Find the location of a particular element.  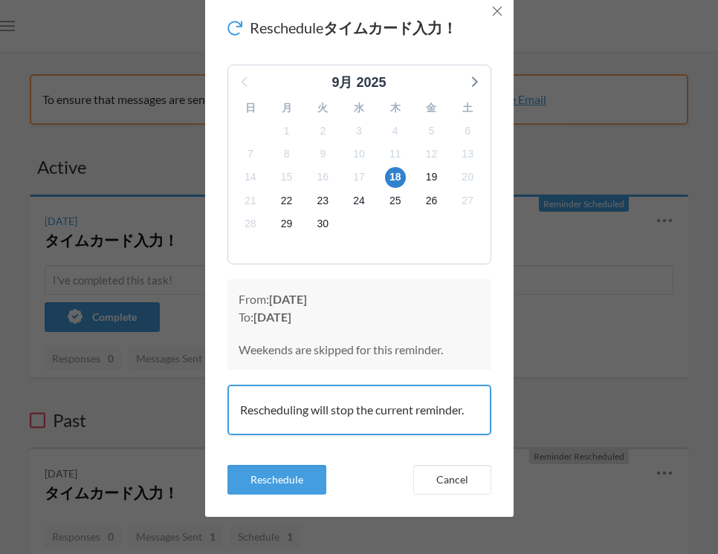

span: 2025年10月3日金曜日 is located at coordinates (359, 131).